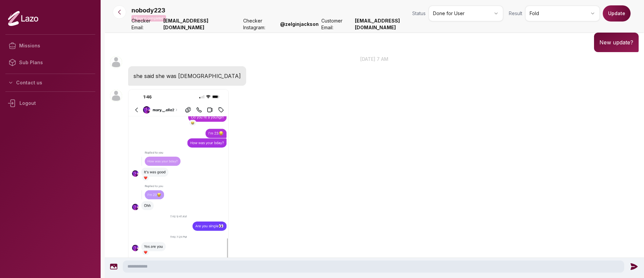 This screenshot has width=644, height=278. Describe the element at coordinates (149, 18) in the screenshot. I see `p: Mission completed` at that location.